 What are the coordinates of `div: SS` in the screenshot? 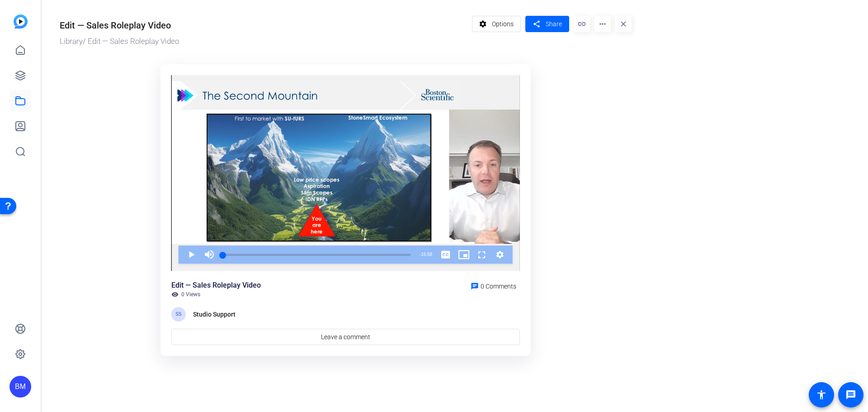 It's located at (179, 314).